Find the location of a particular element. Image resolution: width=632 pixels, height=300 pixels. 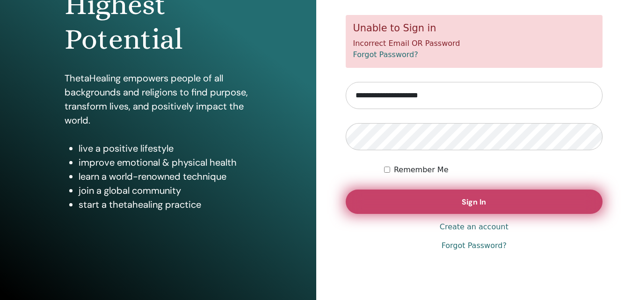

li: start a thetahealing practice is located at coordinates (165, 204).